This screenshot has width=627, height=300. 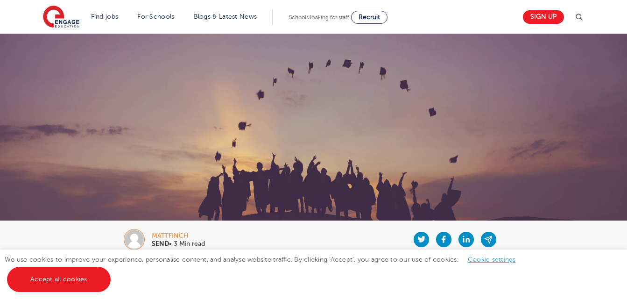 I want to click on a: Accept all cookies, so click(x=59, y=279).